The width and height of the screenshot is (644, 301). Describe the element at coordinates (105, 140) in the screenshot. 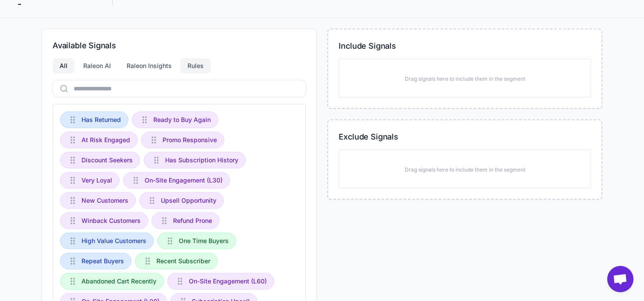

I see `span: At Risk Engaged` at that location.